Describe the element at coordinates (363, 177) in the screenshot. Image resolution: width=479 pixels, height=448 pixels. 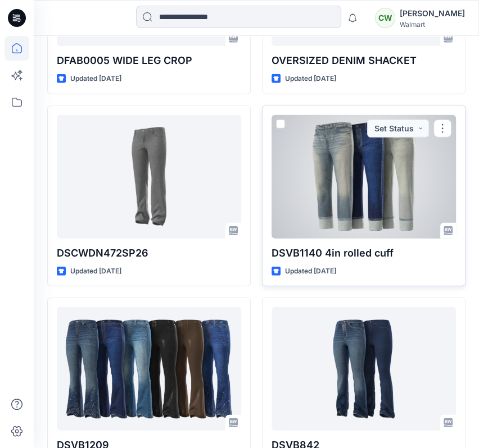
I see `a: DSVB1140 4in rolled cuff` at that location.